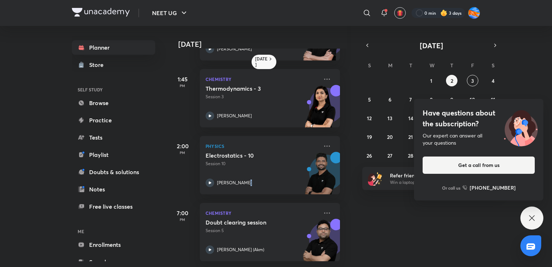 This screenshot has width=552, height=267. I want to click on abbr: October 13, 2025, so click(390, 118).